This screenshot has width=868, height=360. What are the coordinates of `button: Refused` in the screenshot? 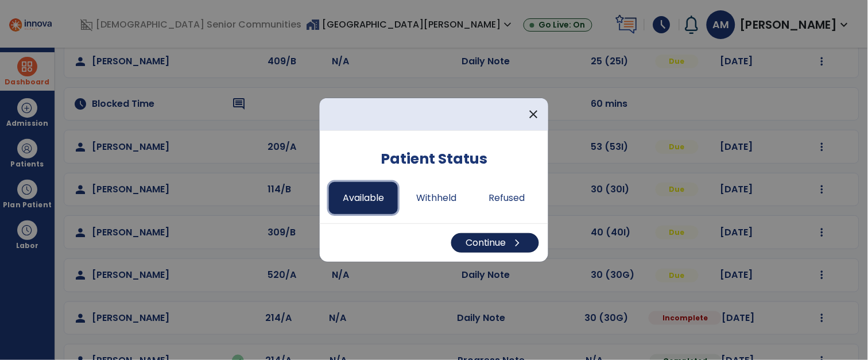 It's located at (507, 198).